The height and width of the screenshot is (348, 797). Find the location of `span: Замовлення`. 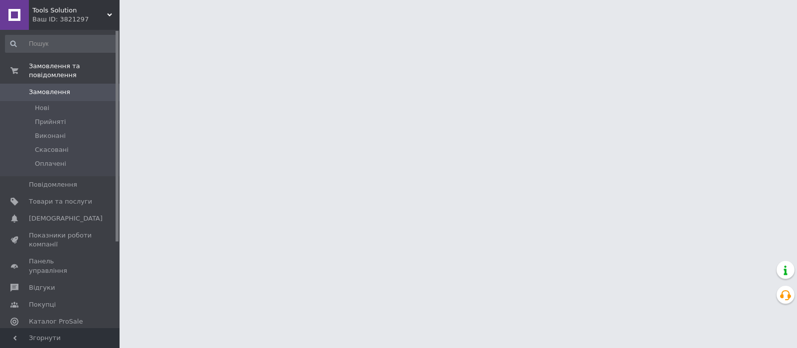

span: Замовлення is located at coordinates (49, 92).